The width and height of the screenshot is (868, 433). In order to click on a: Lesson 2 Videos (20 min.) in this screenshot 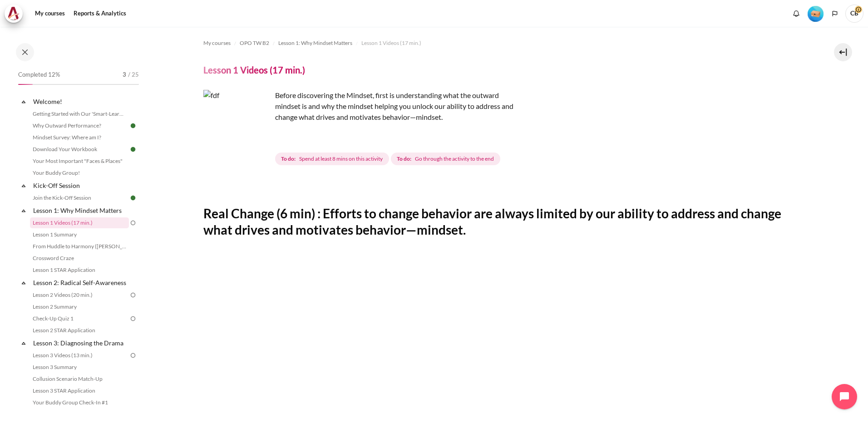, I will do `click(79, 295)`.